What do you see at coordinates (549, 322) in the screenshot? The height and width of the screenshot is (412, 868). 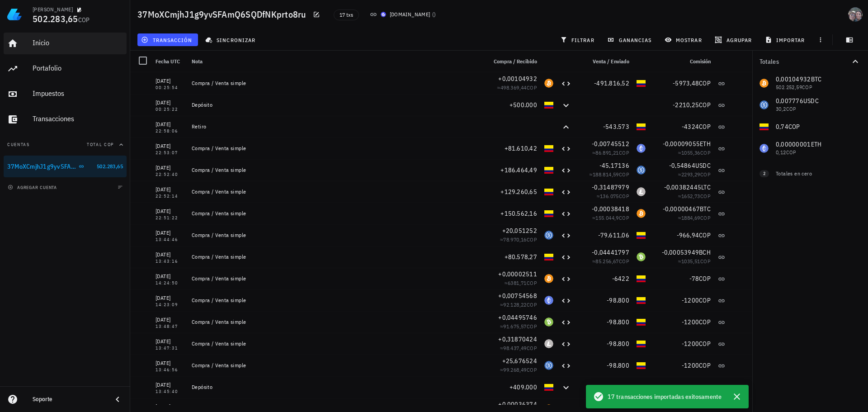 I see `div: BCH-icon` at bounding box center [549, 322].